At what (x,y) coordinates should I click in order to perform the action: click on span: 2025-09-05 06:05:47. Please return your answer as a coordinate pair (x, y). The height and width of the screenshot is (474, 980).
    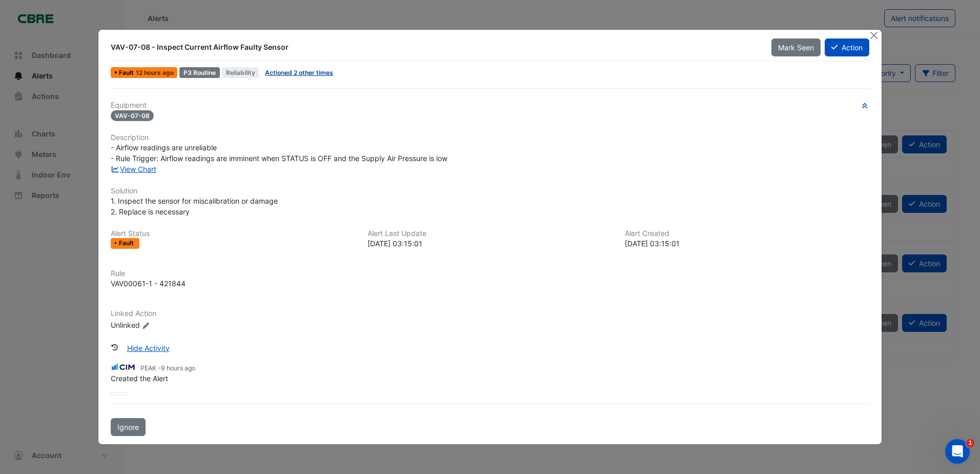
    Looking at the image, I should click on (178, 368).